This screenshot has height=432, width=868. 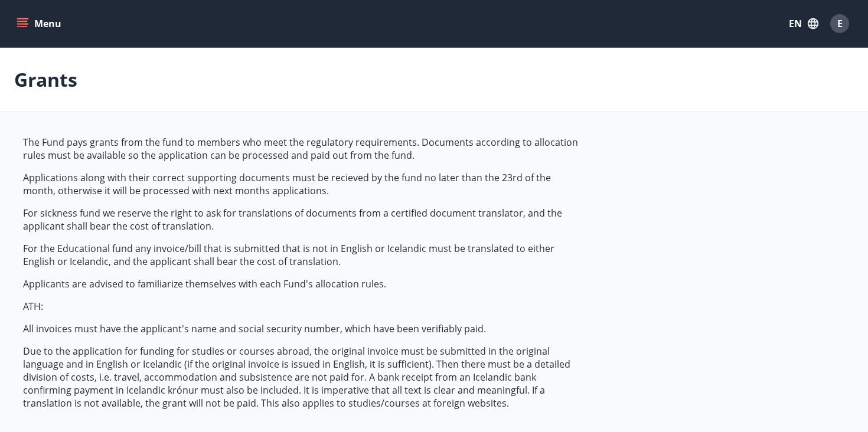 What do you see at coordinates (803, 23) in the screenshot?
I see `button: EN` at bounding box center [803, 23].